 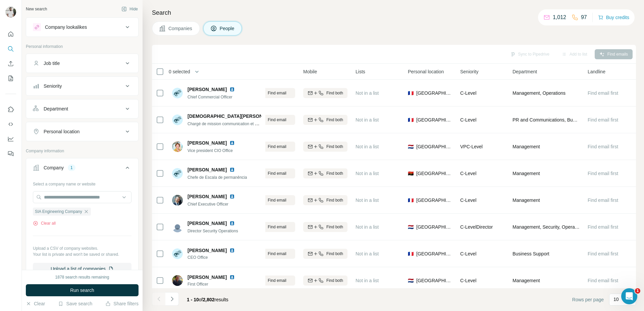 What do you see at coordinates (256, 123) in the screenshot?
I see `span: Chargé de mission communication et chefferie de cabinet - Office of the CEO` at bounding box center [256, 123].